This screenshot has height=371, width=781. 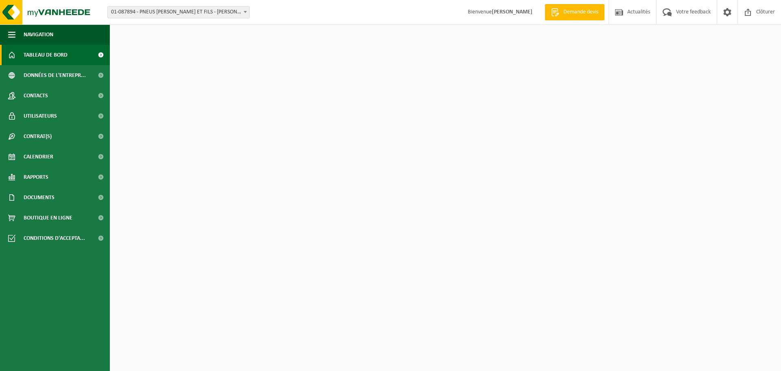 I want to click on a: Demande devis, so click(x=575, y=12).